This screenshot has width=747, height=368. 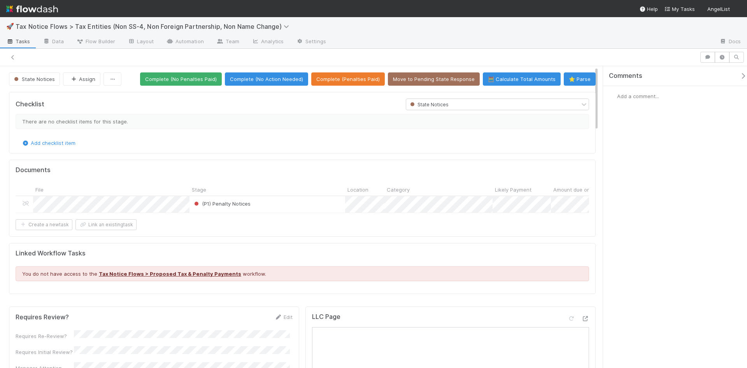 What do you see at coordinates (434, 79) in the screenshot?
I see `button: Move to Pending State Response` at bounding box center [434, 79].